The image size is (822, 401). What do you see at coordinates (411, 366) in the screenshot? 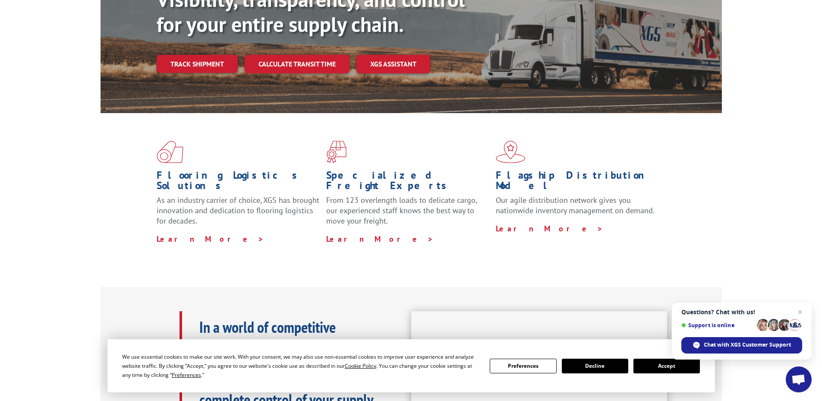
I see `div: Cookie Consent Prompt` at bounding box center [411, 366].